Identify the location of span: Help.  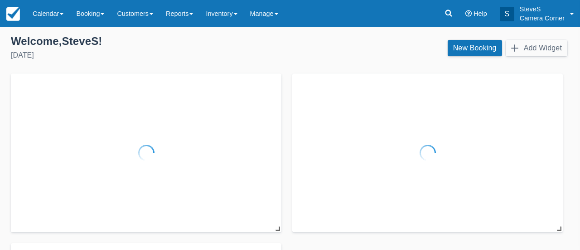
(480, 14).